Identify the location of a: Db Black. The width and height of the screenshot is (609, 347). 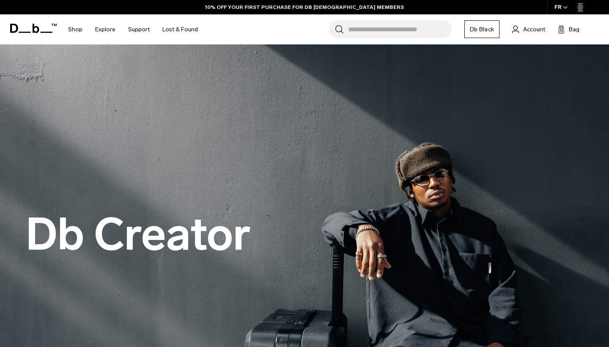
(482, 29).